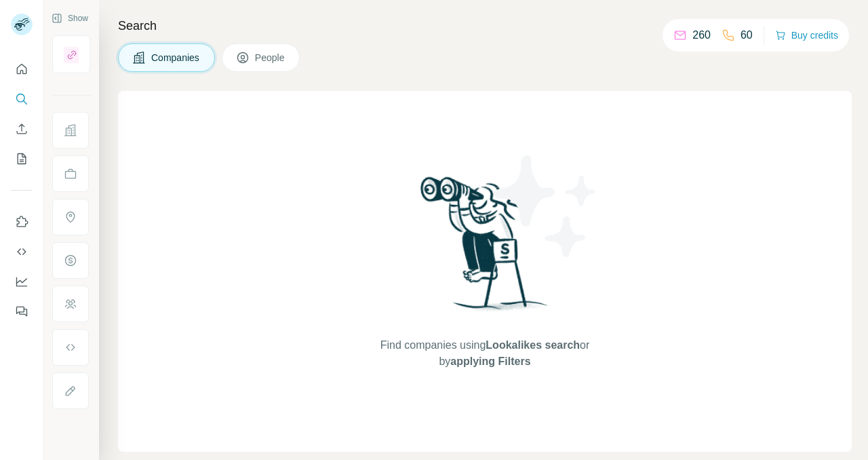 This screenshot has height=460, width=868. What do you see at coordinates (485, 26) in the screenshot?
I see `h4: Search` at bounding box center [485, 26].